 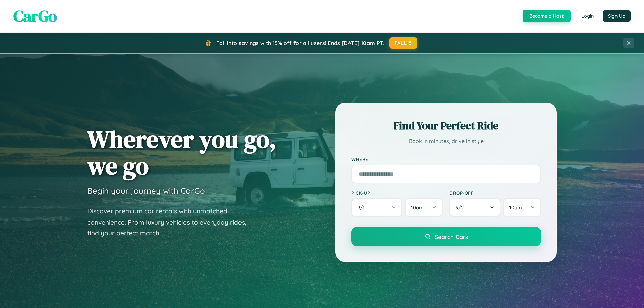 I want to click on p: Discover premium car rentals with unmatched convenience. From luxury vehicles to everyday rides, ..., so click(x=171, y=222).